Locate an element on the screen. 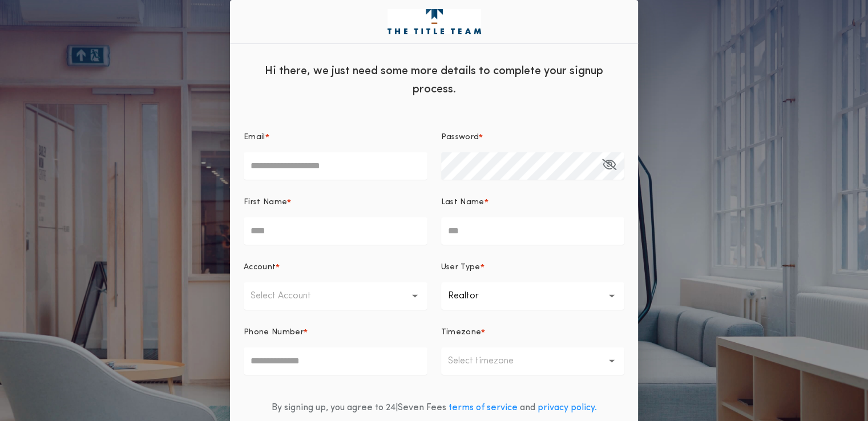 The height and width of the screenshot is (421, 868). p: Account is located at coordinates (260, 268).